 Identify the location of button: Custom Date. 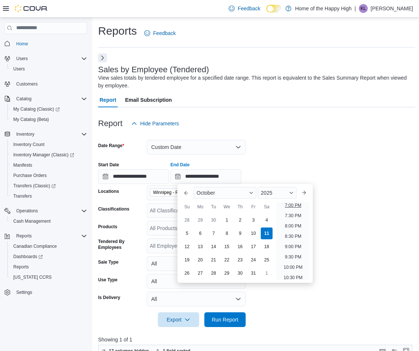
(196, 147).